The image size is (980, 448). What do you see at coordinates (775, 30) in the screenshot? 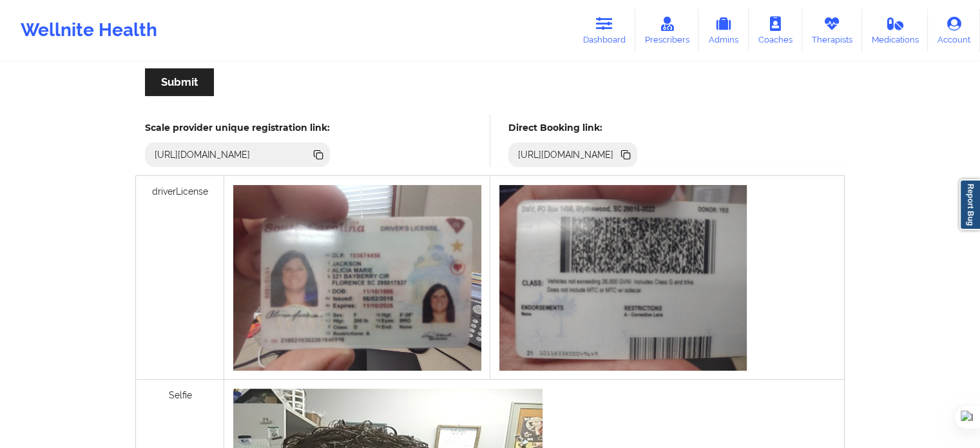
I see `a: Coaches` at bounding box center [775, 30].